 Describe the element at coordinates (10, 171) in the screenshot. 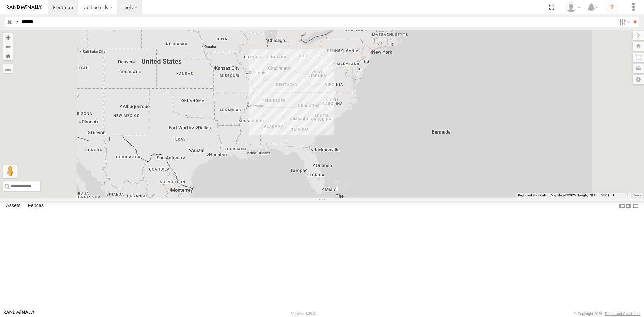

I see `button: Drag Pegman onto the map to open Street View` at that location.